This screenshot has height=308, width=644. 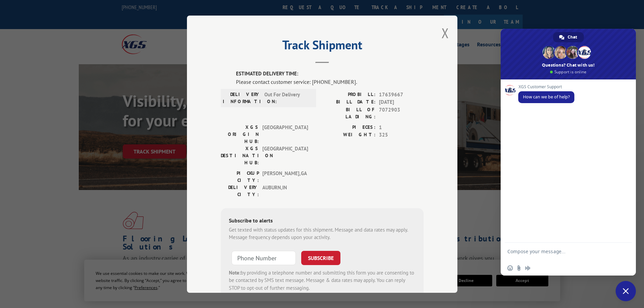 What do you see at coordinates (349, 95) in the screenshot?
I see `label: PROBILL:` at bounding box center [349, 95].